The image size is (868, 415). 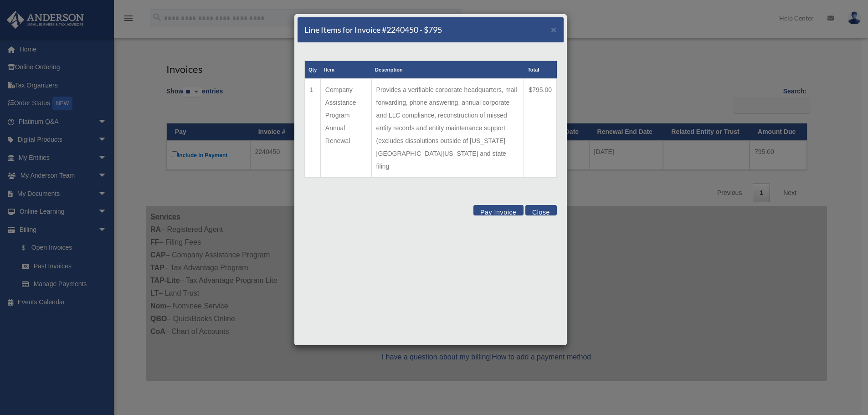 I want to click on h5: Line Items for Invoice #2240450 - $795, so click(x=373, y=30).